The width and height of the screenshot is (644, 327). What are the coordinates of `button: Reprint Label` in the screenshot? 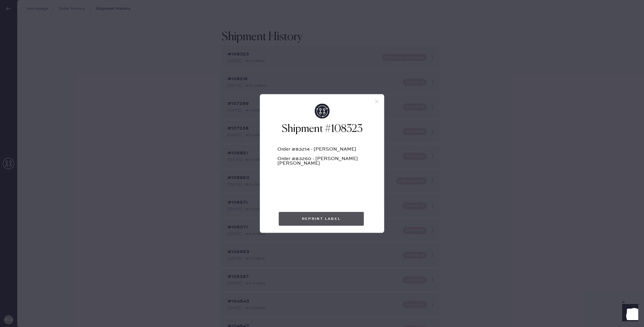 It's located at (321, 219).